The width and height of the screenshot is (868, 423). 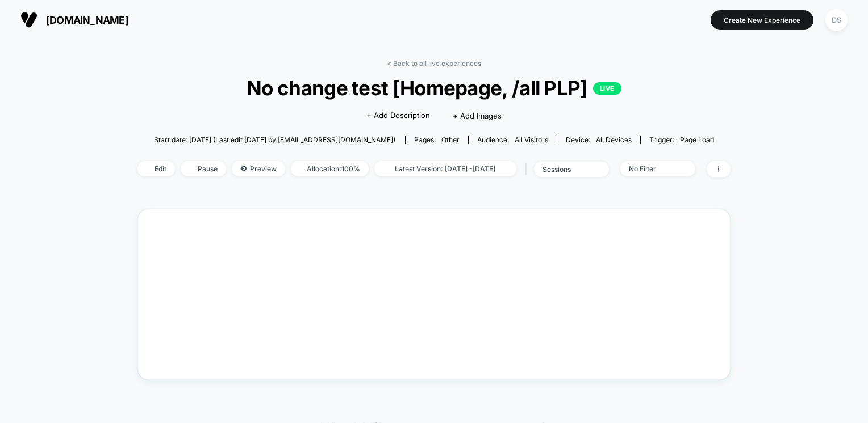 What do you see at coordinates (436, 140) in the screenshot?
I see `div: Pages:` at bounding box center [436, 140].